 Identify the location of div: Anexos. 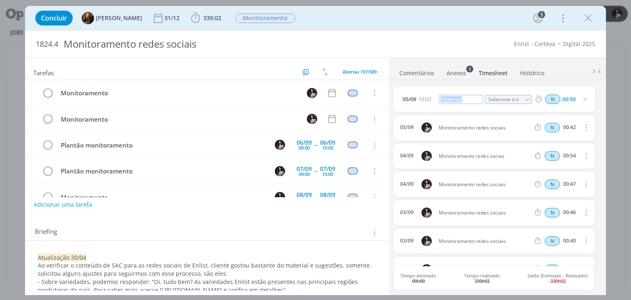
(457, 73).